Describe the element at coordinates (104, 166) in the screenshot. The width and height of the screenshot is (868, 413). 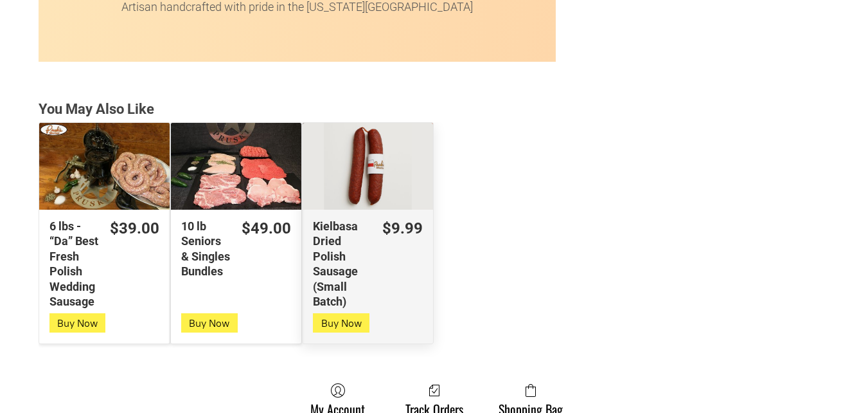
I see `a: 6 lbs - “Da” Best Fresh Polish Wedding Sausage` at that location.